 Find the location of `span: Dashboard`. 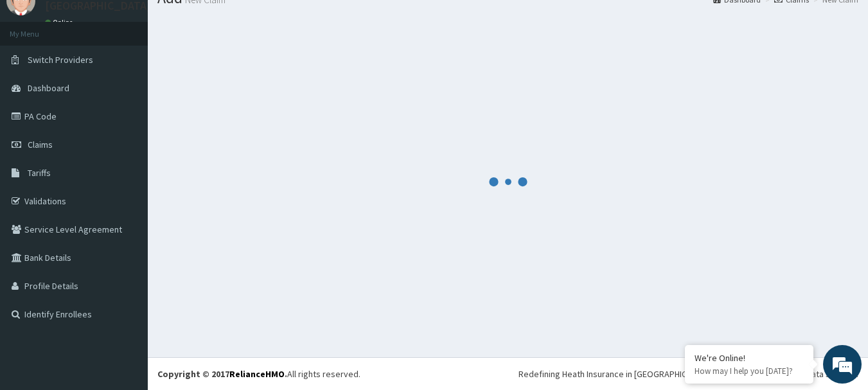

span: Dashboard is located at coordinates (48, 88).